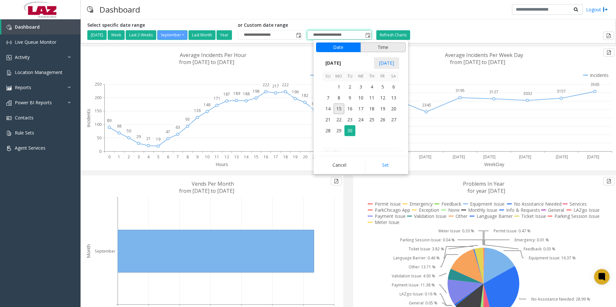 This screenshot has width=616, height=307. Describe the element at coordinates (339, 131) in the screenshot. I see `span: 29` at that location.